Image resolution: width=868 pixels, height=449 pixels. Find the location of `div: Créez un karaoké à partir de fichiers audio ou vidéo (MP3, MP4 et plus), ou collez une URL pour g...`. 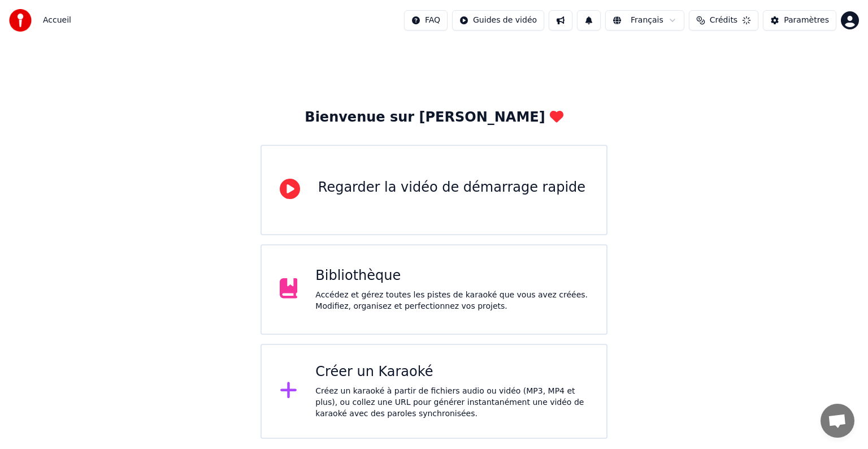

div: Créez un karaoké à partir de fichiers audio ou vidéo (MP3, MP4 et plus), ou collez une URL pour g... is located at coordinates (452, 402).